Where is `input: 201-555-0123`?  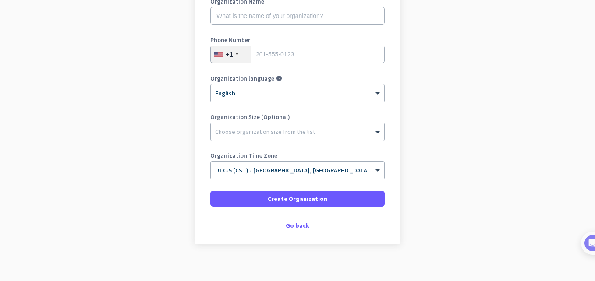
input: 201-555-0123 is located at coordinates (298, 54).